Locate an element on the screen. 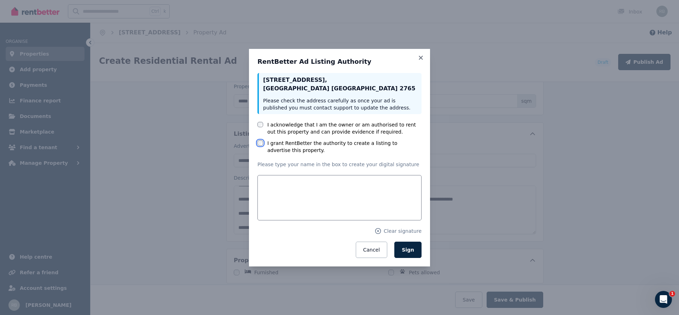 This screenshot has width=679, height=315. span: Sign is located at coordinates (408, 249).